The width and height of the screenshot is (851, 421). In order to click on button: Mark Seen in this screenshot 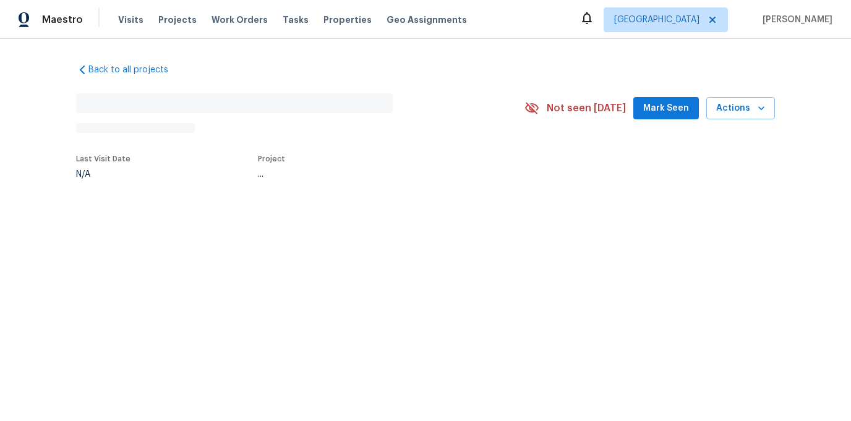, I will do `click(666, 108)`.